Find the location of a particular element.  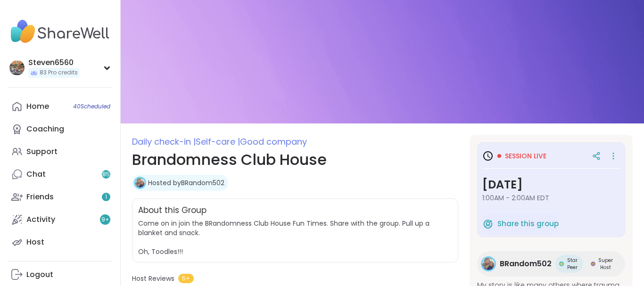

div: Coaching is located at coordinates (45, 129).